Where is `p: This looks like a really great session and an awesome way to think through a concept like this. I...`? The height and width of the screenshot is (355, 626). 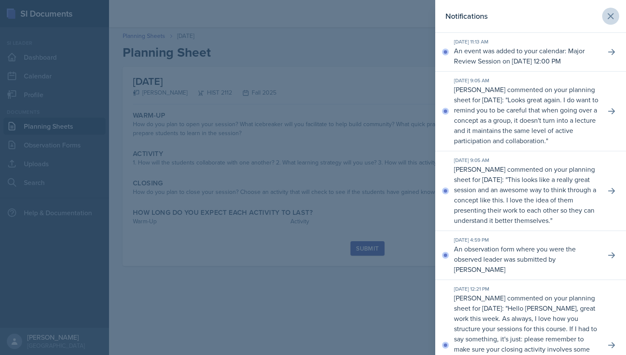
p: This looks like a really great session and an awesome way to think through a concept like this. I... is located at coordinates (525, 200).